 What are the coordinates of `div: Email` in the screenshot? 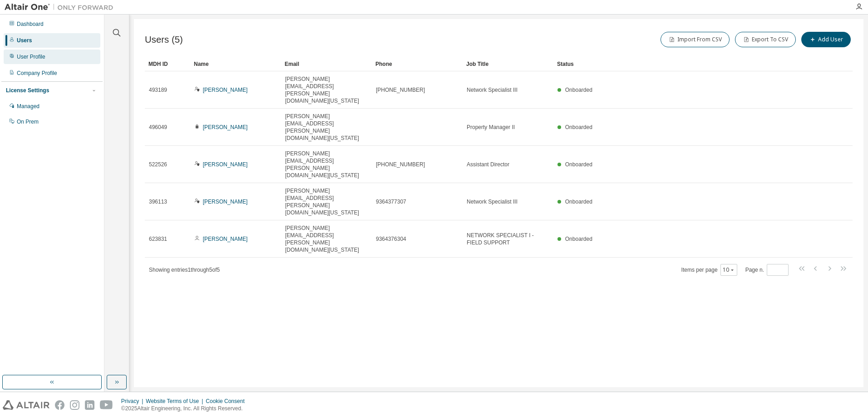 It's located at (326, 64).